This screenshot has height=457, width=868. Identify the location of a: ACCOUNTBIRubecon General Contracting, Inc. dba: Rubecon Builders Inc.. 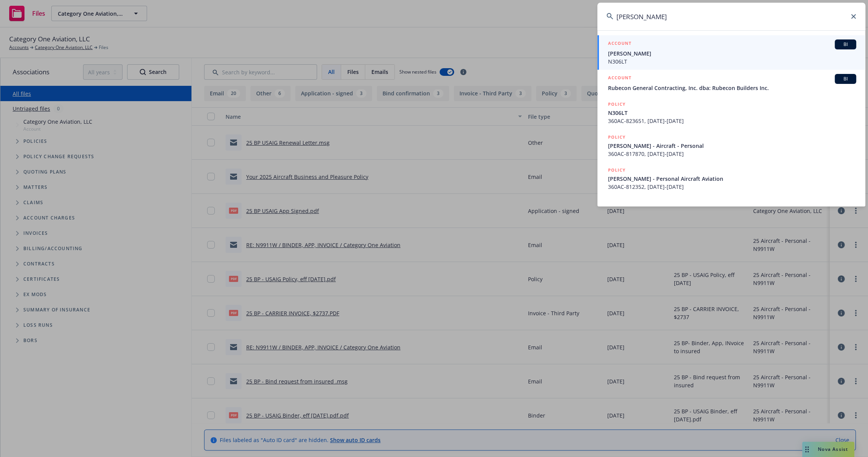
(731, 82).